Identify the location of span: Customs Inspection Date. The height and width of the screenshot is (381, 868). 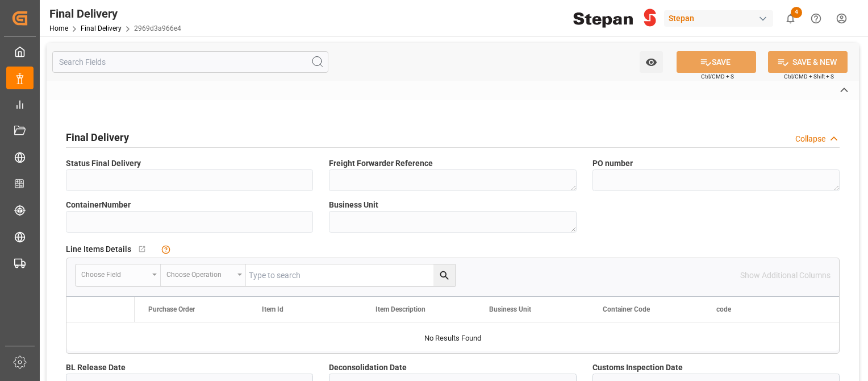
(637, 367).